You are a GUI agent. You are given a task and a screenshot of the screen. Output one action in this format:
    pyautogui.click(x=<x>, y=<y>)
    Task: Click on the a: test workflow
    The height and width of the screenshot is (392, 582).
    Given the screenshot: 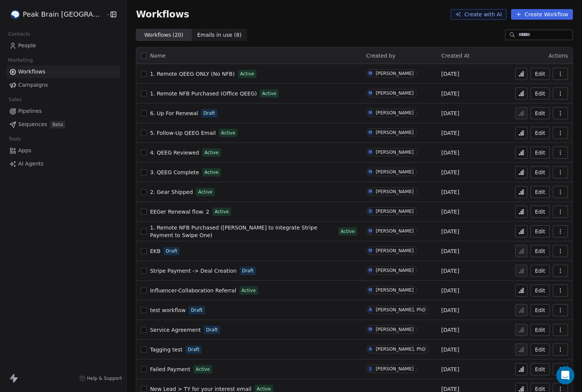 What is the action you would take?
    pyautogui.click(x=168, y=311)
    